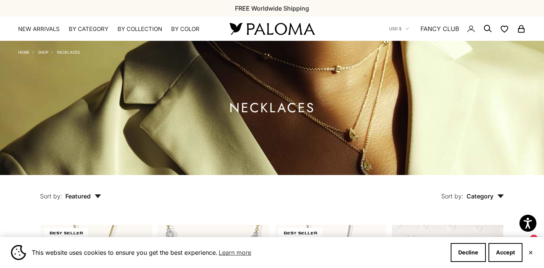 The height and width of the screenshot is (268, 544). I want to click on img: Cookie banner, so click(19, 252).